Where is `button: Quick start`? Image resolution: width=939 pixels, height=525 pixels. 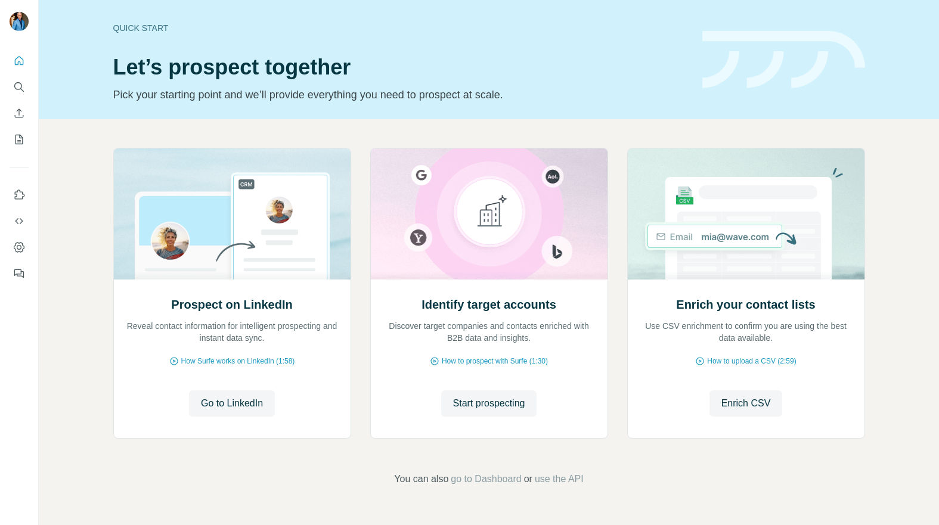
button: Quick start is located at coordinates (19, 61).